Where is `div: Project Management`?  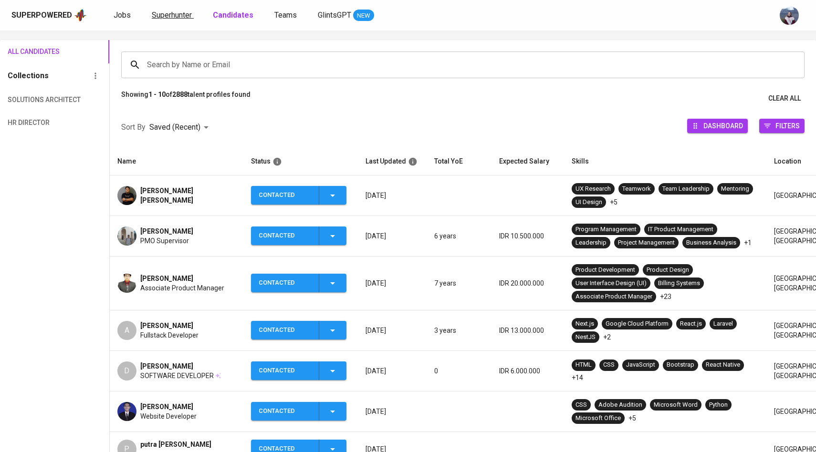 div: Project Management is located at coordinates (646, 243).